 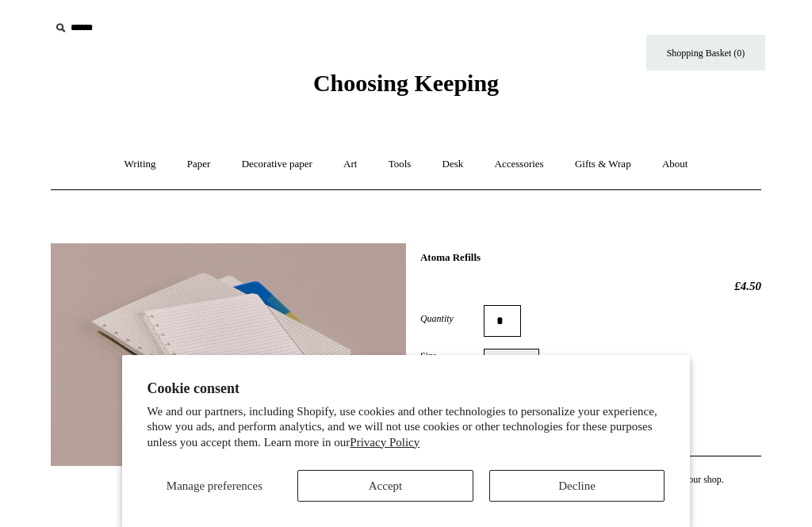 What do you see at coordinates (519, 164) in the screenshot?
I see `a: Accessories` at bounding box center [519, 164].